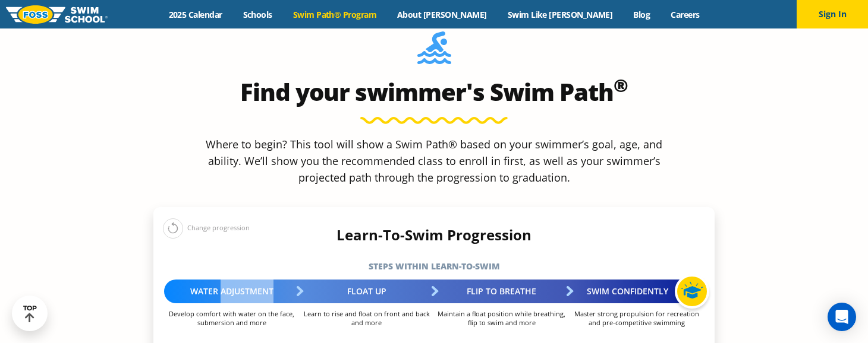 The image size is (868, 343). What do you see at coordinates (501, 318) in the screenshot?
I see `p: Maintain a float position while breathing, flip to swim and more` at bounding box center [501, 318].